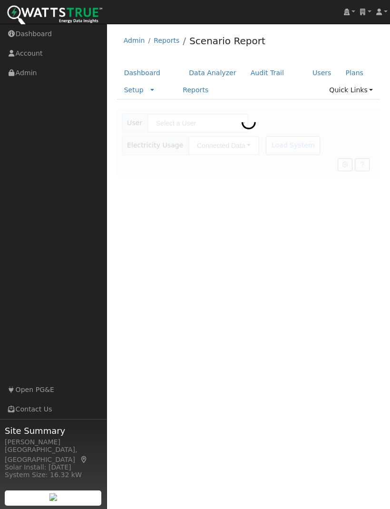 The image size is (390, 509). Describe the element at coordinates (322, 73) in the screenshot. I see `a: Users` at that location.